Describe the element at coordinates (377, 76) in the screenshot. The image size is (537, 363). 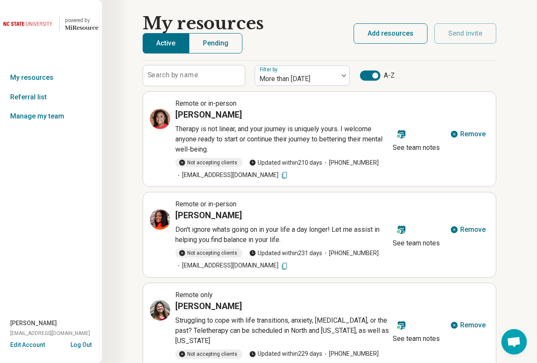
I see `label: A-Z` at that location.